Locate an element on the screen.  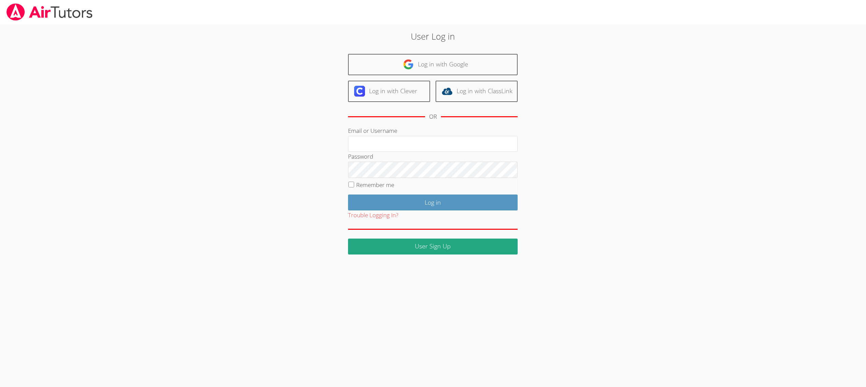
img: airtutors_banner-c4298cdbf04f3fff15de1276eac7730deb9818008684d7c2e4769d2f7ddbe033.png is located at coordinates (49, 12).